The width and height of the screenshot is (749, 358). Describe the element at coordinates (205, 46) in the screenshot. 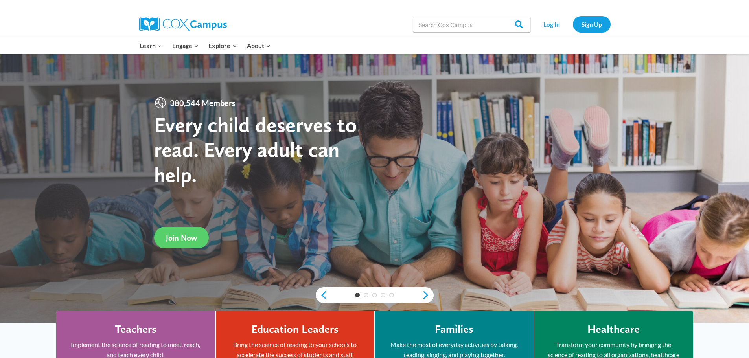

I see `nav: Primary Navigation` at that location.